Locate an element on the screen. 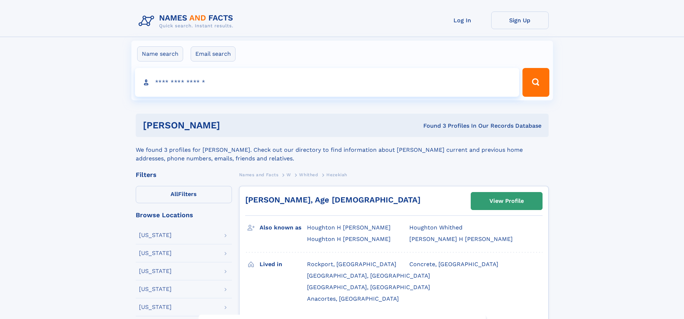 The image size is (684, 319). label: Name search is located at coordinates (160, 54).